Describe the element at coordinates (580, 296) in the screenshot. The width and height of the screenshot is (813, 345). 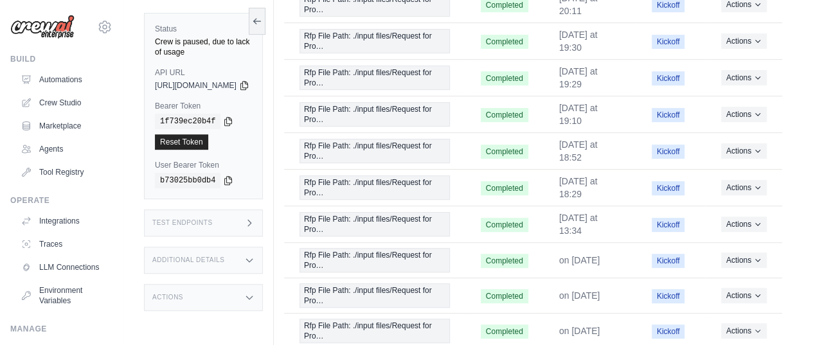
I see `time: August 27, 2025 at 20:35 IST` at that location.